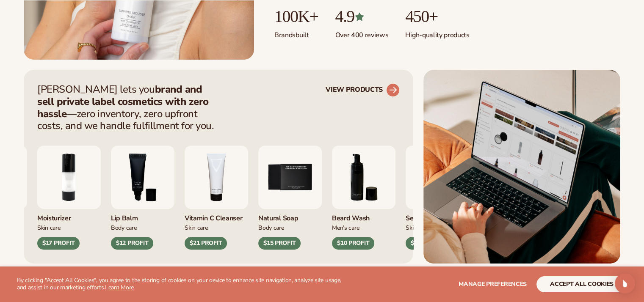 The width and height of the screenshot is (644, 302). What do you see at coordinates (364, 227) in the screenshot?
I see `div: Men’s Care` at bounding box center [364, 227].